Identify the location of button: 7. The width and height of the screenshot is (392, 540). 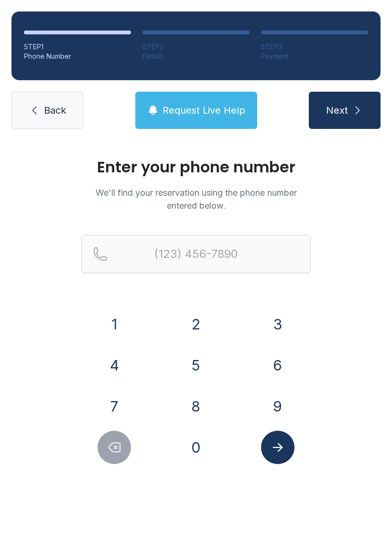
(114, 407).